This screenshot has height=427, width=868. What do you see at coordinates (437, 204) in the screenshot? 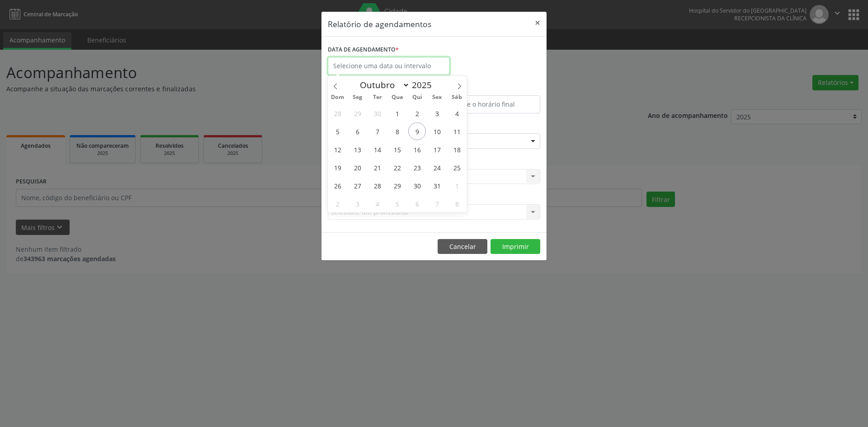
I see `span: Novembro 7, 2025` at bounding box center [437, 204].